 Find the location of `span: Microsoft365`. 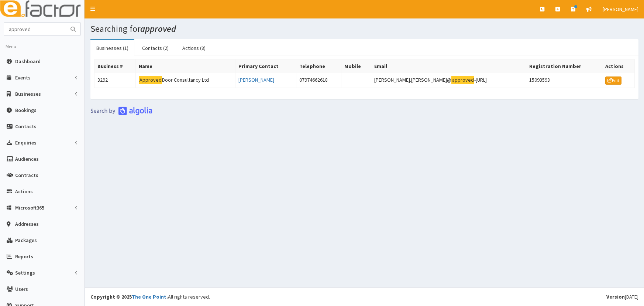

span: Microsoft365 is located at coordinates (30, 208).